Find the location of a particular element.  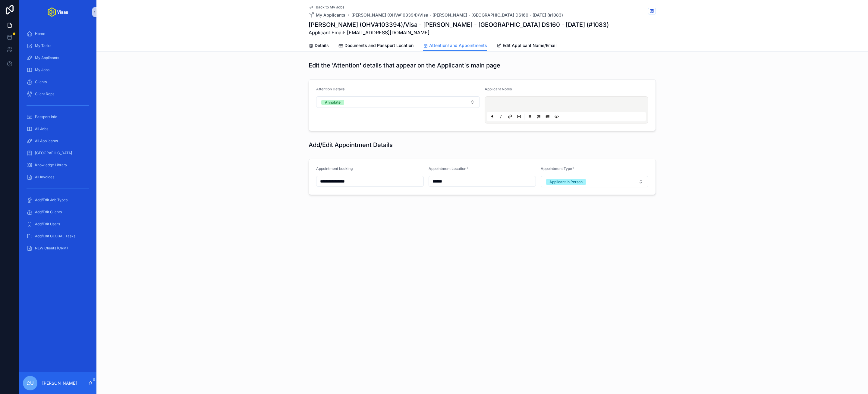

span: All Applicants is located at coordinates (47, 141).